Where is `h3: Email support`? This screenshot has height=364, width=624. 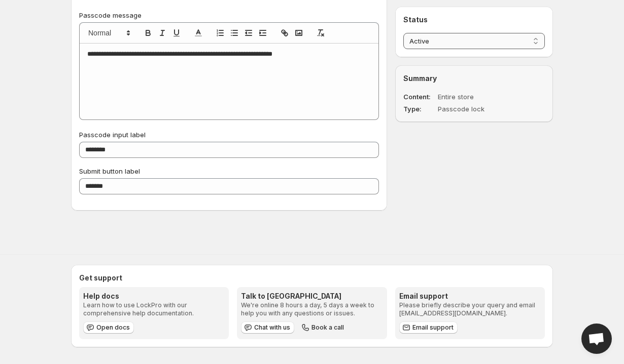 h3: Email support is located at coordinates (470, 297).